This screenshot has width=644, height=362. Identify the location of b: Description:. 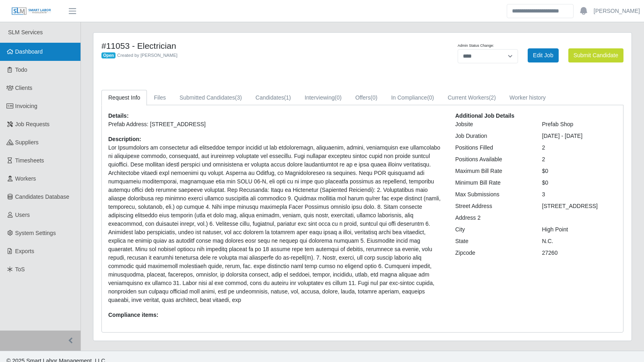
(125, 139).